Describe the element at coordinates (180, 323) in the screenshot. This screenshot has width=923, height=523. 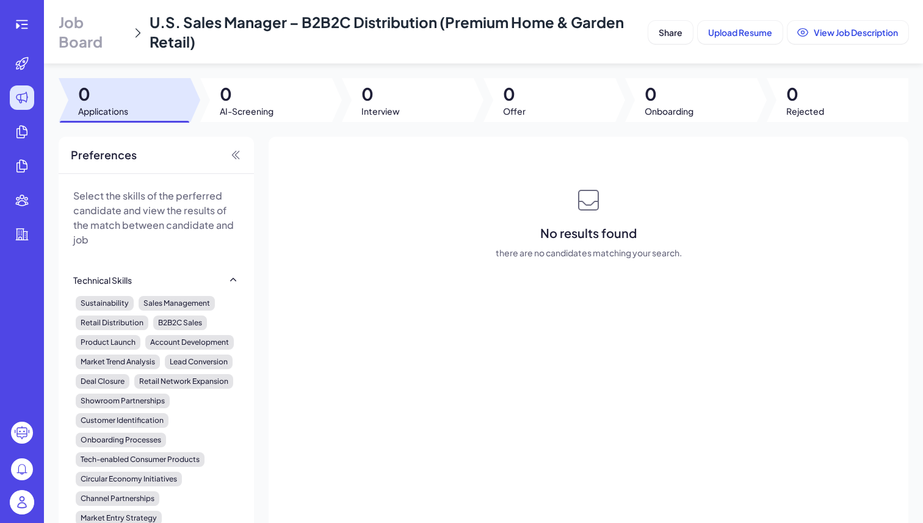
I see `div: B2B2C Sales` at that location.